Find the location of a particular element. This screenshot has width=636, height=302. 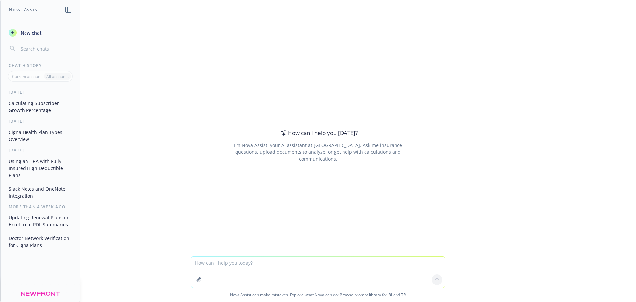

p: Current account is located at coordinates (27, 76).